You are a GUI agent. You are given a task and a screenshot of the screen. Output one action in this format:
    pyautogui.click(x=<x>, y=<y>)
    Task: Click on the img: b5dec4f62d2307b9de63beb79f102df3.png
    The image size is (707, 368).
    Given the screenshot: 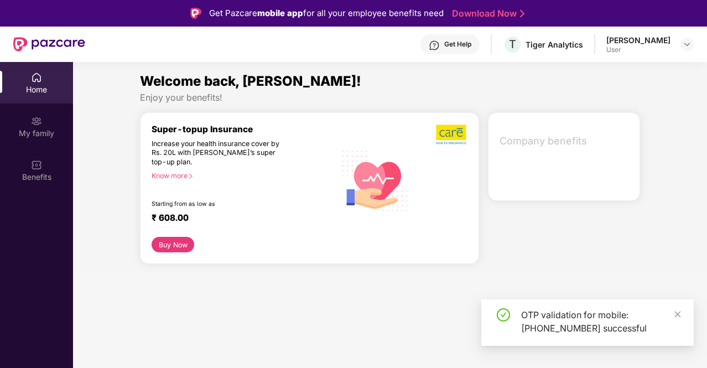 What is the action you would take?
    pyautogui.click(x=451, y=134)
    